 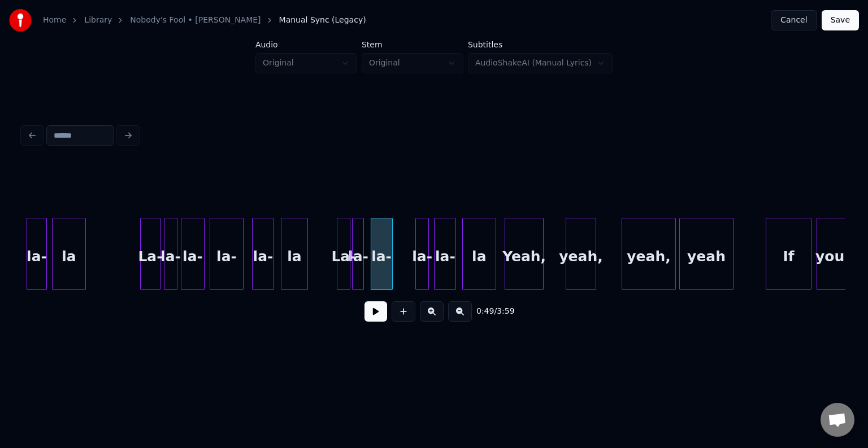 What do you see at coordinates (413, 45) in the screenshot?
I see `label: Stem` at bounding box center [413, 45].